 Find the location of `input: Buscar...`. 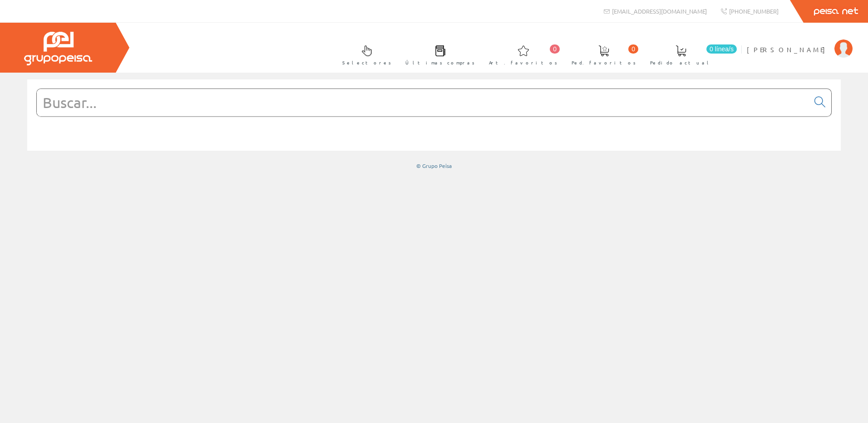

input: Buscar... is located at coordinates (423, 102).